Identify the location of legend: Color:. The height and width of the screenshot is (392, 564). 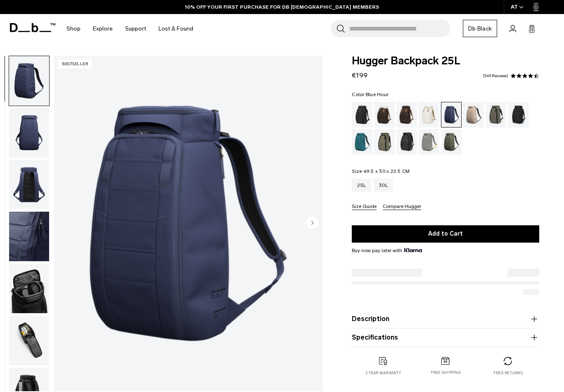
(370, 94).